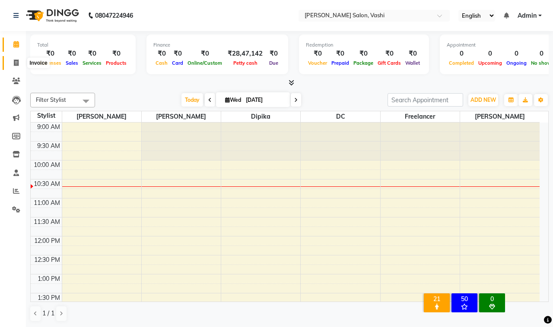 The height and width of the screenshot is (327, 553). Describe the element at coordinates (48, 314) in the screenshot. I see `span: 1 / 1` at that location.